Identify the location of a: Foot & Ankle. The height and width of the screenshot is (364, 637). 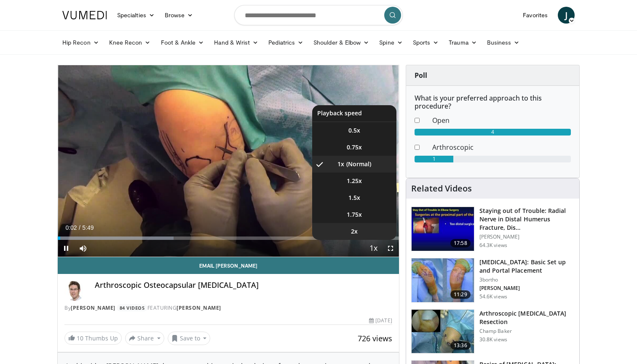
(182, 42).